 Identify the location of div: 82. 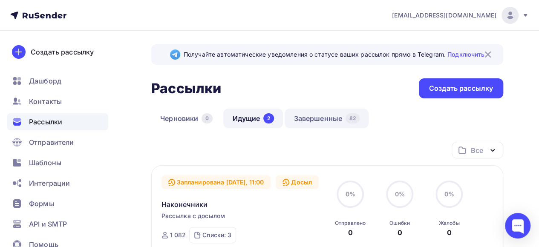
(353, 119).